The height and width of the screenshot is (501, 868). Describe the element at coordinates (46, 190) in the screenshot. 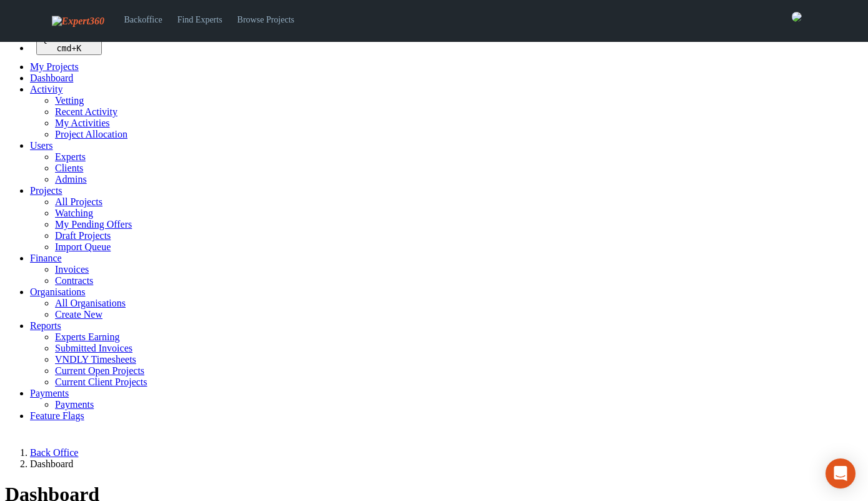

I see `span: Projects` at that location.